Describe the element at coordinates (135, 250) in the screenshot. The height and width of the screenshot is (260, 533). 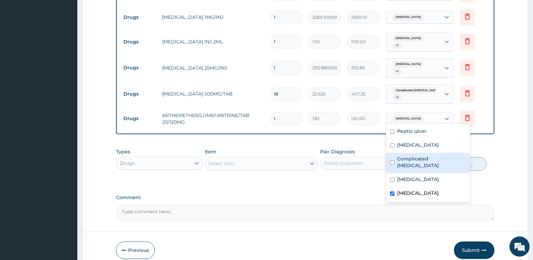
I see `button: Previous` at that location.